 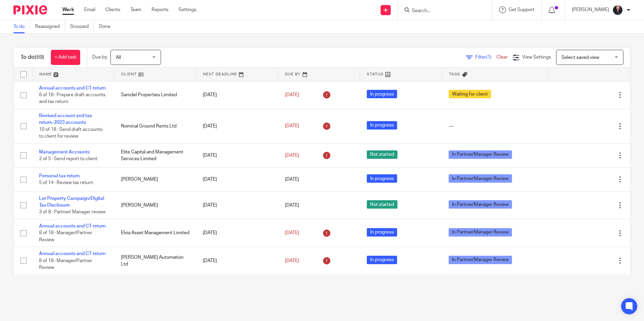 What do you see at coordinates (580, 58) in the screenshot?
I see `span: Select saved view` at bounding box center [580, 58].